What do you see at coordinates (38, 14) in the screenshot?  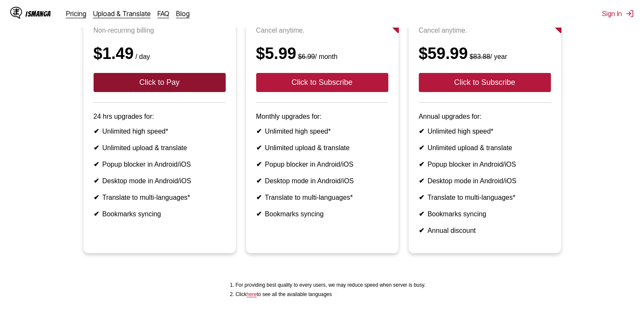 I see `div: IsManga` at bounding box center [38, 14].